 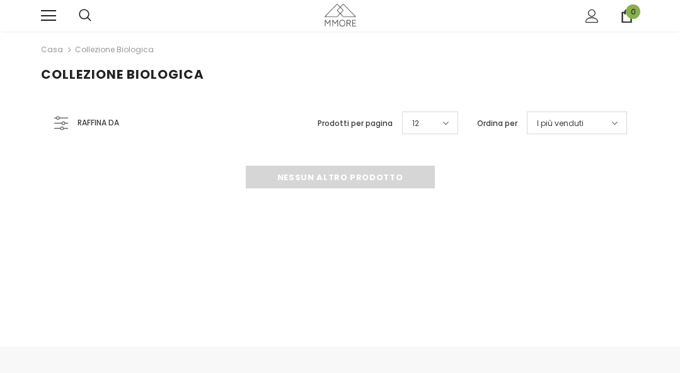 What do you see at coordinates (560, 124) in the screenshot?
I see `span: I più venduti` at bounding box center [560, 124].